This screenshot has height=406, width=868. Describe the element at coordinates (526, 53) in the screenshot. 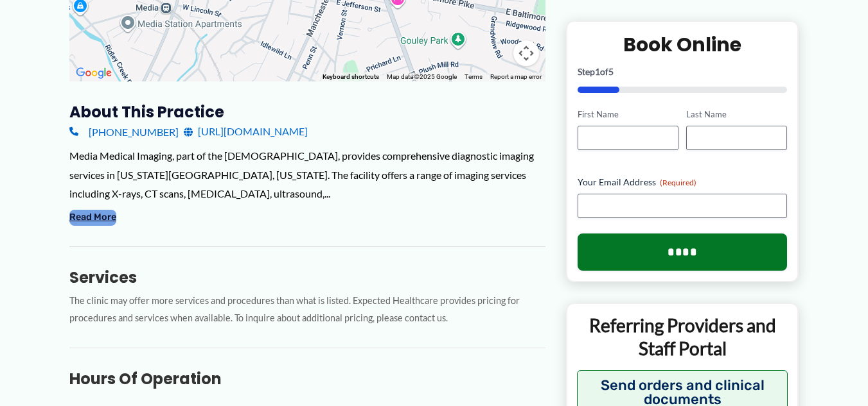

I see `button: Map camera controls` at that location.